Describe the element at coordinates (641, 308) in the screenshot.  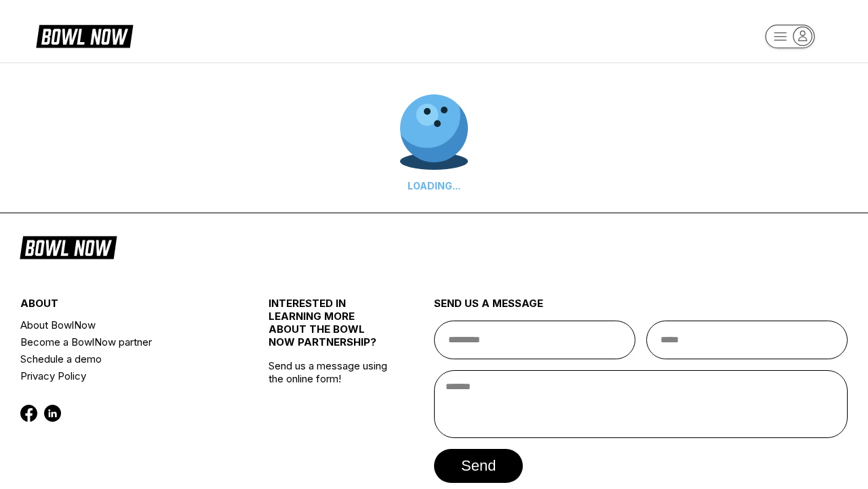
I see `div: send us a message` at that location.